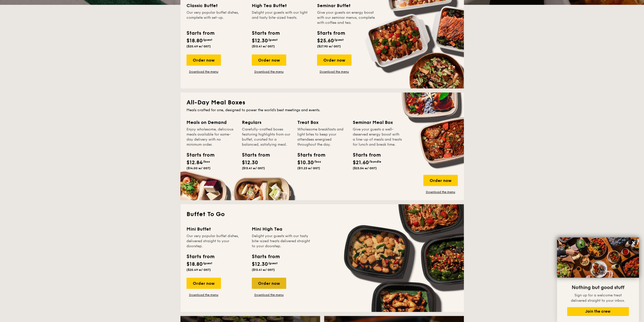  I want to click on div: Delight your guests with our light and tasty bite-sized treats., so click(282, 18).